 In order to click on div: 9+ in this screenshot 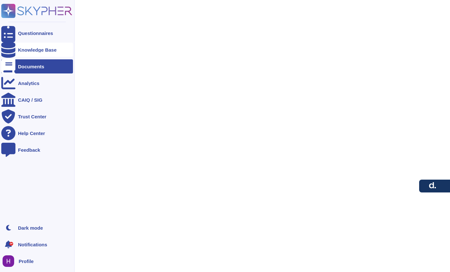, I will do `click(11, 244)`.